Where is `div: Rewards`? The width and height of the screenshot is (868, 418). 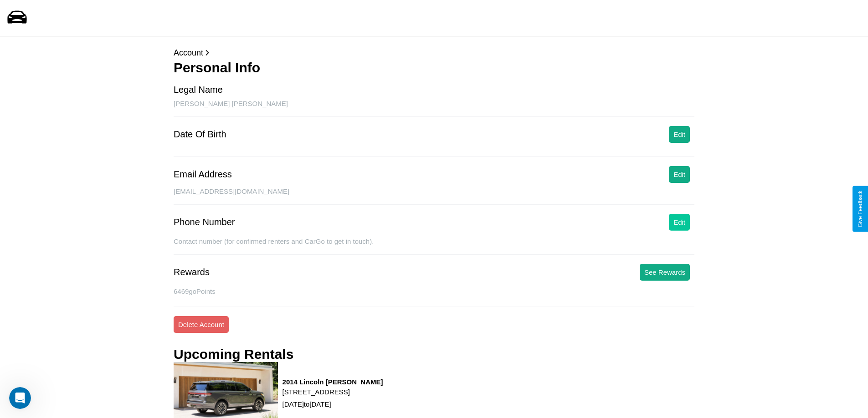
div: Rewards is located at coordinates (192, 272).